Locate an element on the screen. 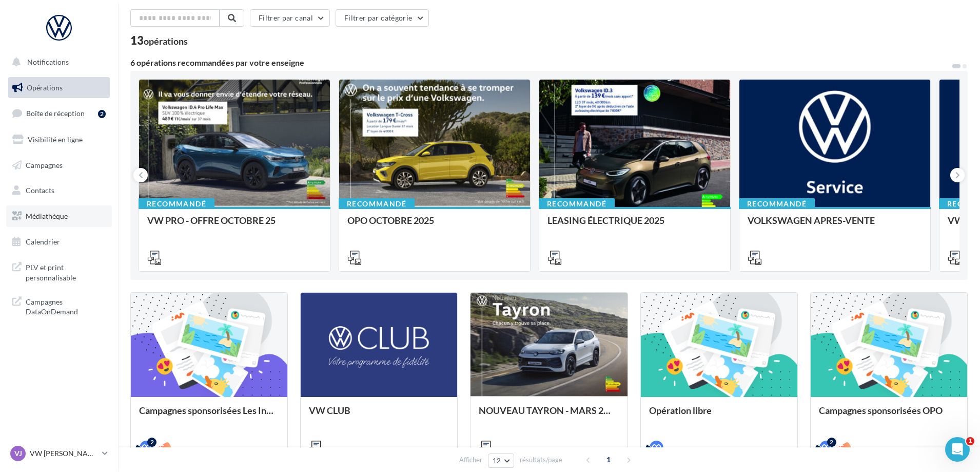  span: Boîte de réception is located at coordinates (55, 113).